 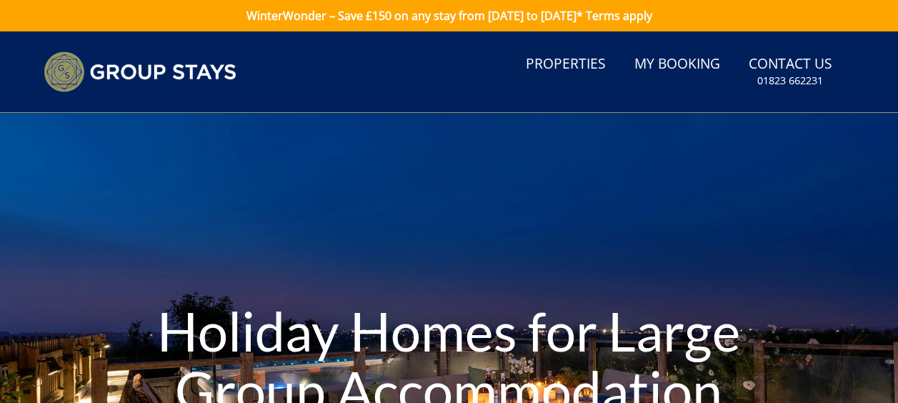 What do you see at coordinates (566, 64) in the screenshot?
I see `a: Properties` at bounding box center [566, 64].